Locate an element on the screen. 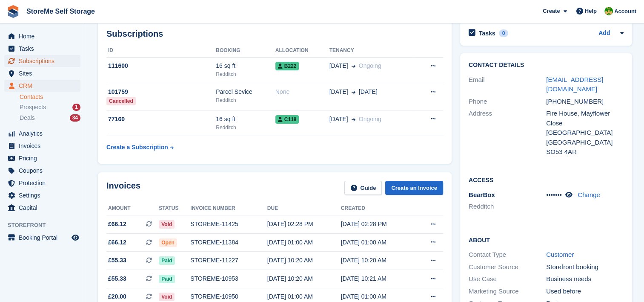 The height and width of the screenshot is (302, 644). div: 111600 is located at coordinates (161, 66).